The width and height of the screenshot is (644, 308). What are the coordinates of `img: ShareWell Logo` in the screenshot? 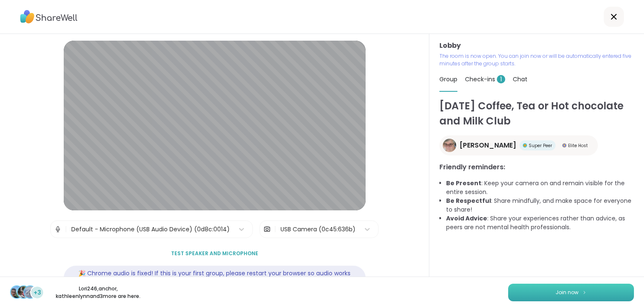 It's located at (49, 17).